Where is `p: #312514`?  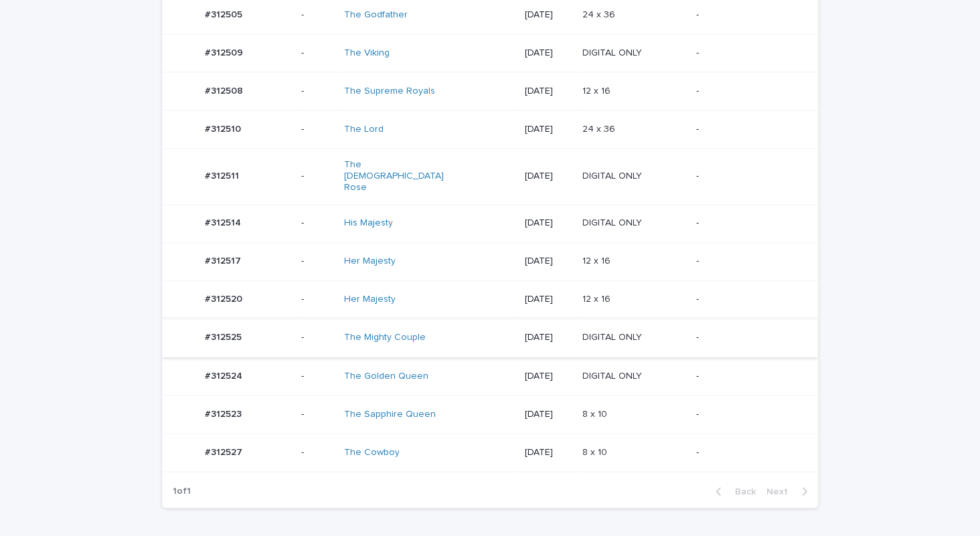 p: #312514 is located at coordinates (224, 222).